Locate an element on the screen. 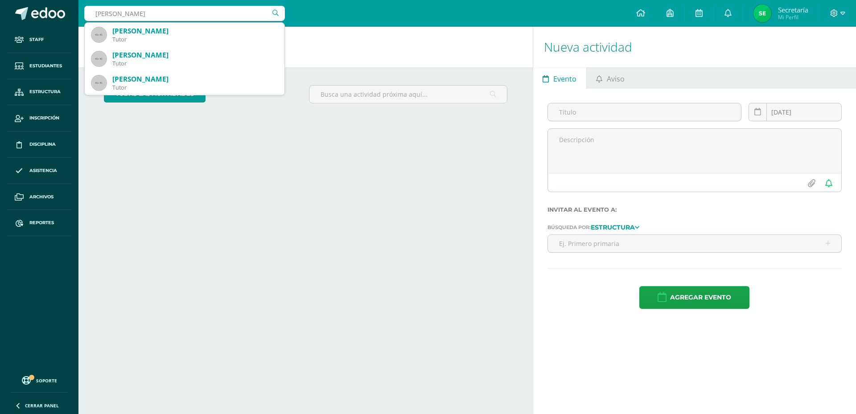 This screenshot has height=414, width=856. input: Busca una actividad próxima aquí... is located at coordinates (408, 94).